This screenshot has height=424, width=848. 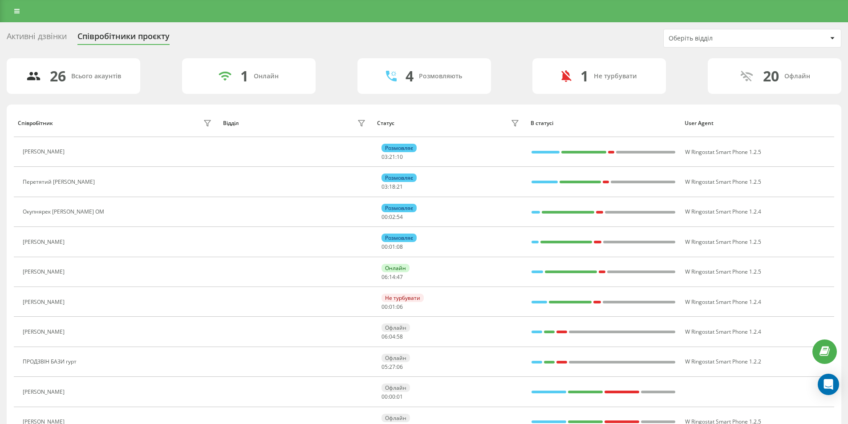 I want to click on div: Відділ, so click(x=230, y=123).